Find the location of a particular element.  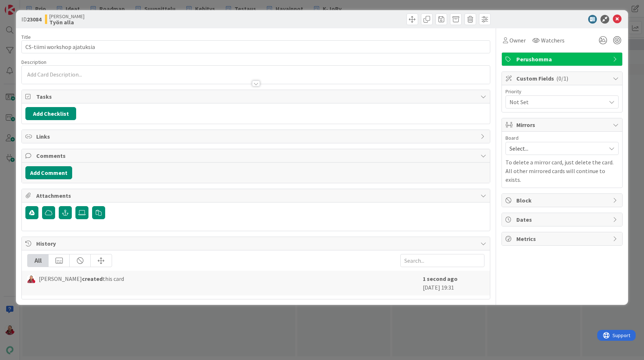

span: Select... is located at coordinates (556, 148).